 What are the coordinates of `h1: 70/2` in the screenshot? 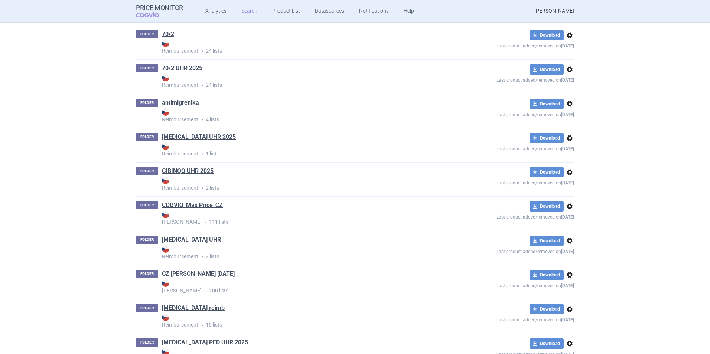 It's located at (168, 35).